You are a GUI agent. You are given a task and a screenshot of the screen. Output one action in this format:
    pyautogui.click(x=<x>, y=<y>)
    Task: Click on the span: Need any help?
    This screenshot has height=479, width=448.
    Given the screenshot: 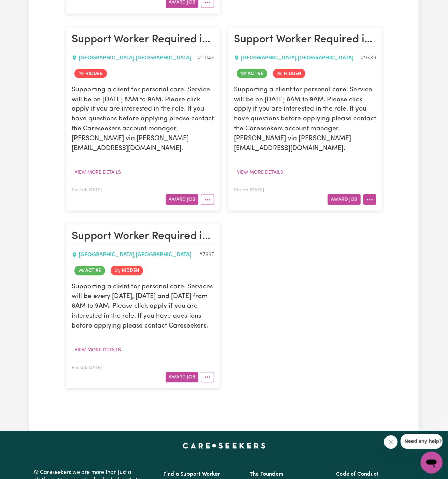 What is the action you would take?
    pyautogui.click(x=22, y=8)
    